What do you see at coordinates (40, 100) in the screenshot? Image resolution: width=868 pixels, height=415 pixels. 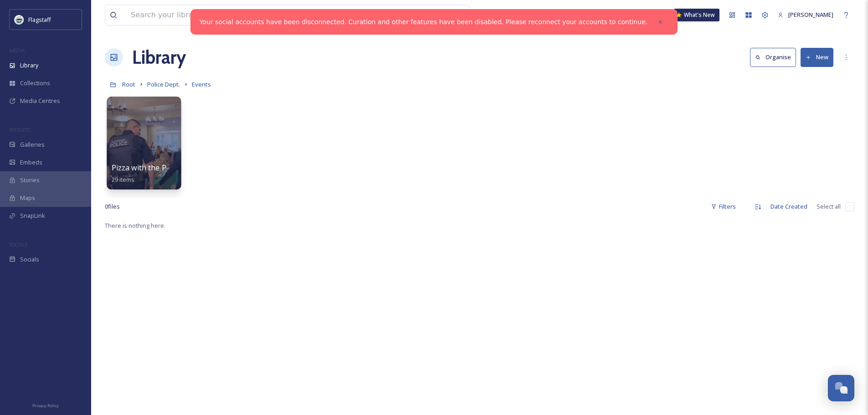 I see `span: Media Centres` at bounding box center [40, 100].